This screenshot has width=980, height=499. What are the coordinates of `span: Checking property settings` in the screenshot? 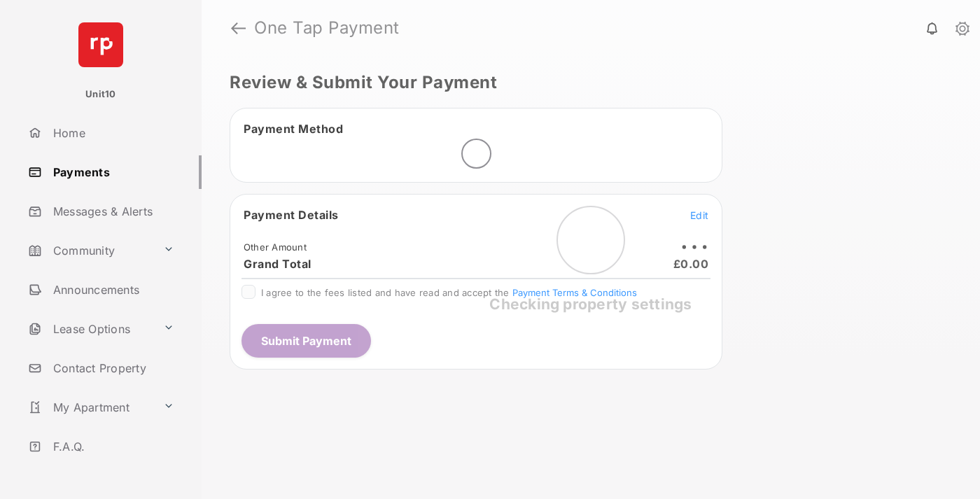 It's located at (590, 303).